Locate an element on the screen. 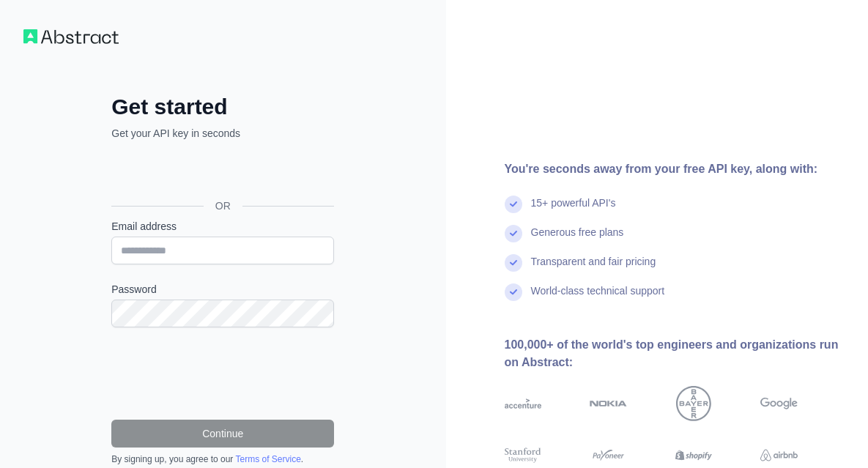  div: Generous free plans is located at coordinates (578, 239).